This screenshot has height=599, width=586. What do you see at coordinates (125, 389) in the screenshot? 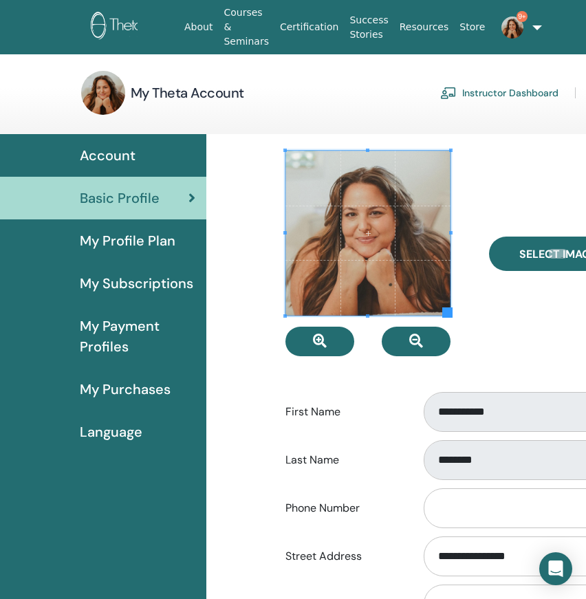
I see `span: My Purchases` at bounding box center [125, 389].